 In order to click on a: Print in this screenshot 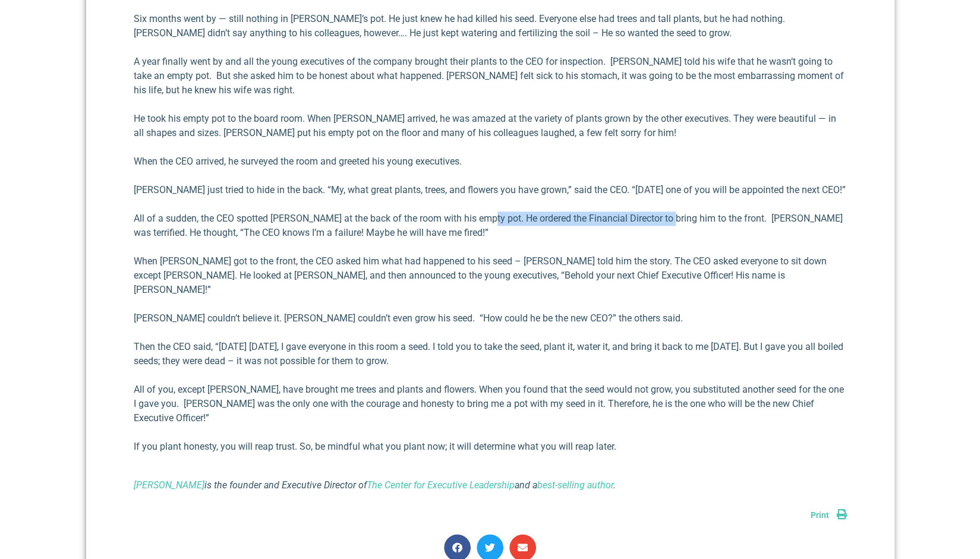, I will do `click(828, 515)`.